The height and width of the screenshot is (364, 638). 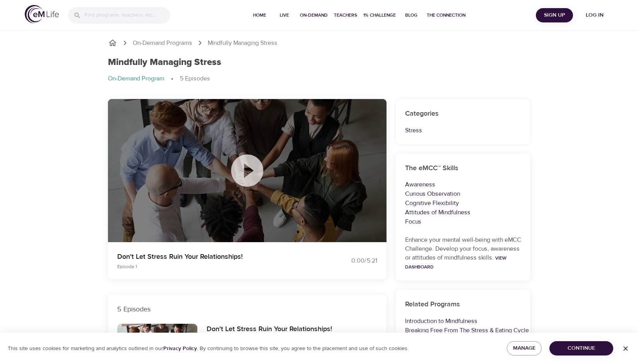 What do you see at coordinates (269, 329) in the screenshot?
I see `h6: Don't Let Stress Ruin Your Relationships!` at bounding box center [269, 329].